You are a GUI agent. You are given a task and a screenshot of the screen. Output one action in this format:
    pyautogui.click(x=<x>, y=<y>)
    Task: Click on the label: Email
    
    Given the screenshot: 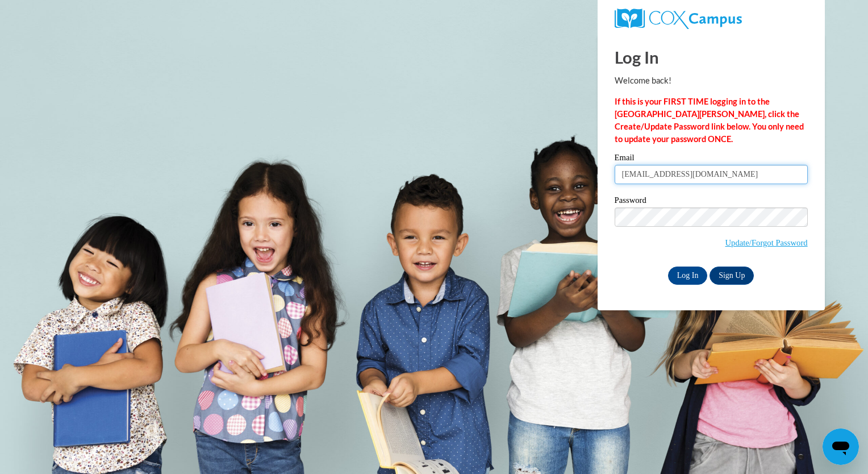 What is the action you would take?
    pyautogui.click(x=712, y=159)
    